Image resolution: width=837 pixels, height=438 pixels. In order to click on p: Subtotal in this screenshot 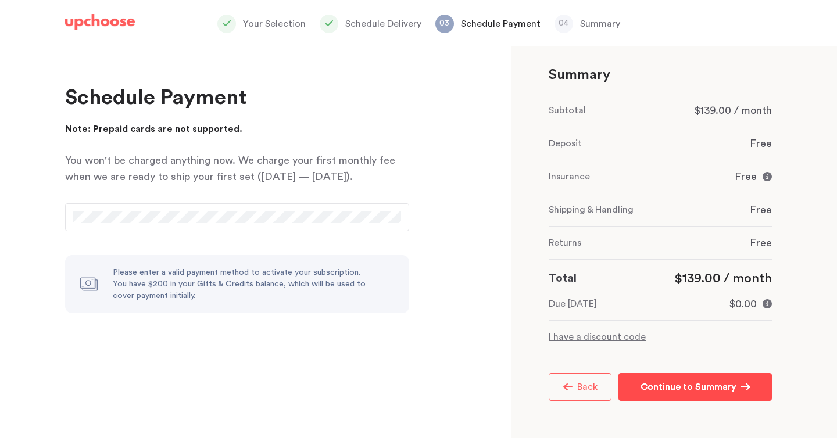, I will do `click(567, 110)`.